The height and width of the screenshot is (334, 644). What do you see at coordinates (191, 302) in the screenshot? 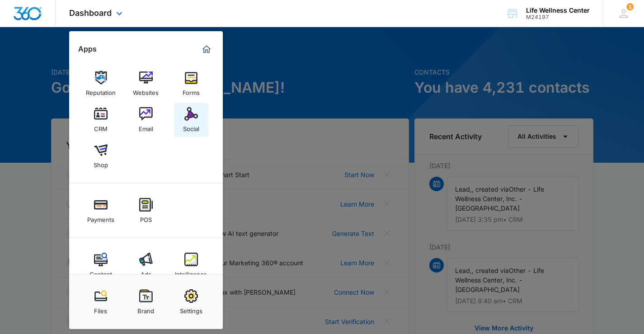
I see `a: Settings` at bounding box center [191, 302].